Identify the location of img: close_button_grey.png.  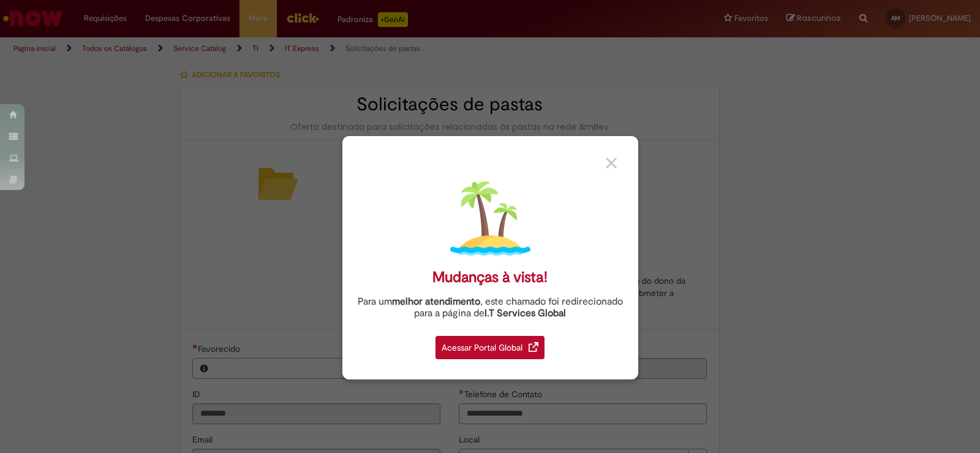
(611, 163).